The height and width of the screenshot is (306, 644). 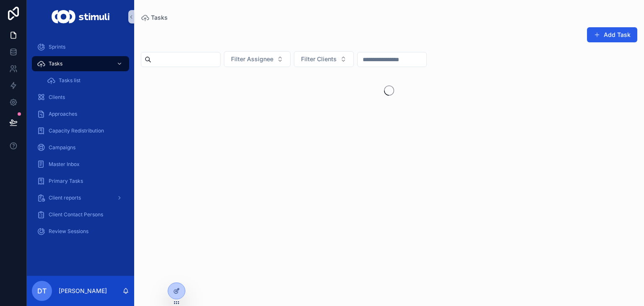 What do you see at coordinates (80, 148) in the screenshot?
I see `a: Campaigns` at bounding box center [80, 148].